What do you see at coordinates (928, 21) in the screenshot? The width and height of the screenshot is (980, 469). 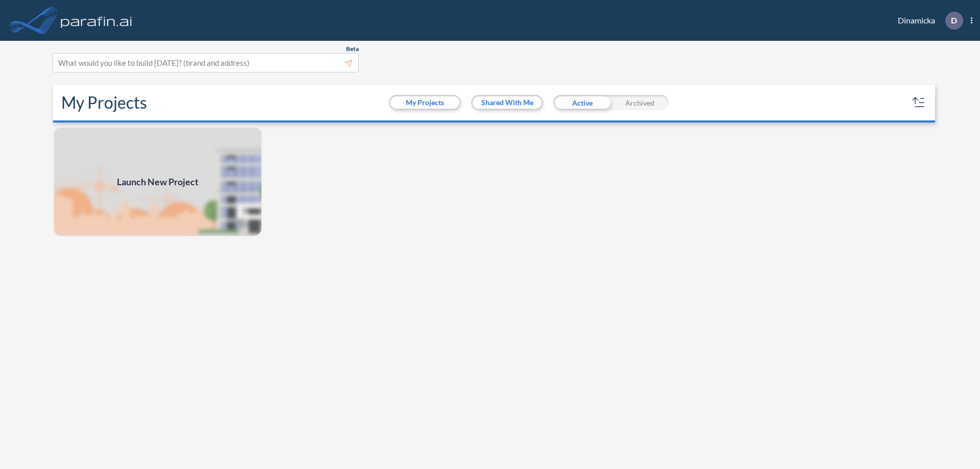 I see `div: Dinamicka` at bounding box center [928, 21].